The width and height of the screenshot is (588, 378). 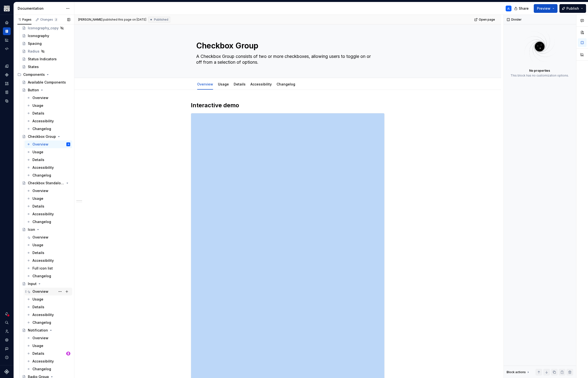 What do you see at coordinates (287, 46) in the screenshot?
I see `textarea: Checkbox Group` at bounding box center [287, 46].